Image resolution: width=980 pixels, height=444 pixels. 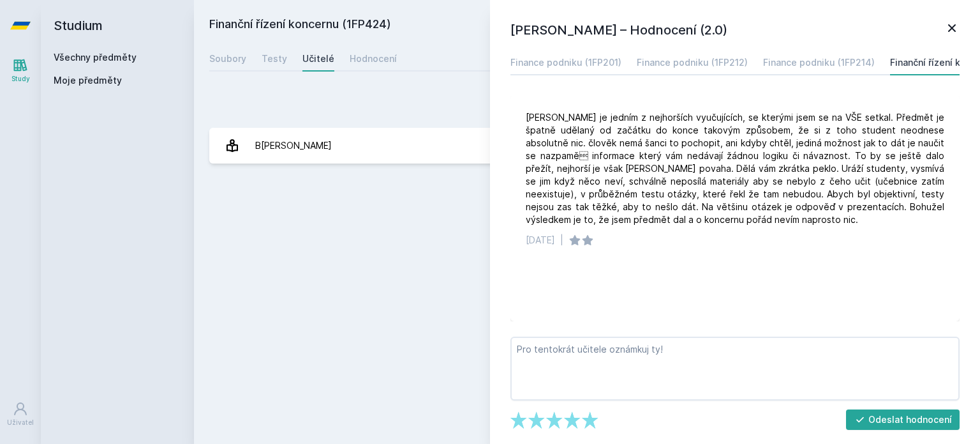 I want to click on div: Testy, so click(x=275, y=59).